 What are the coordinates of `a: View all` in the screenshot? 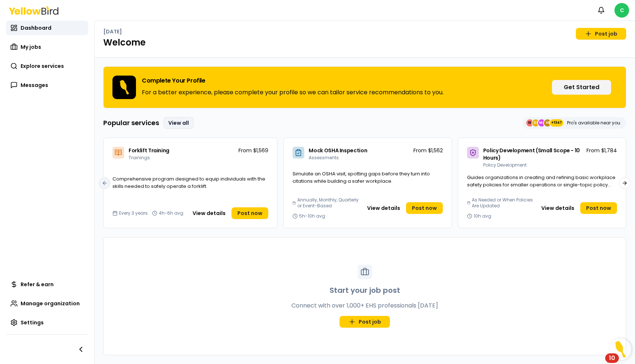 It's located at (179, 123).